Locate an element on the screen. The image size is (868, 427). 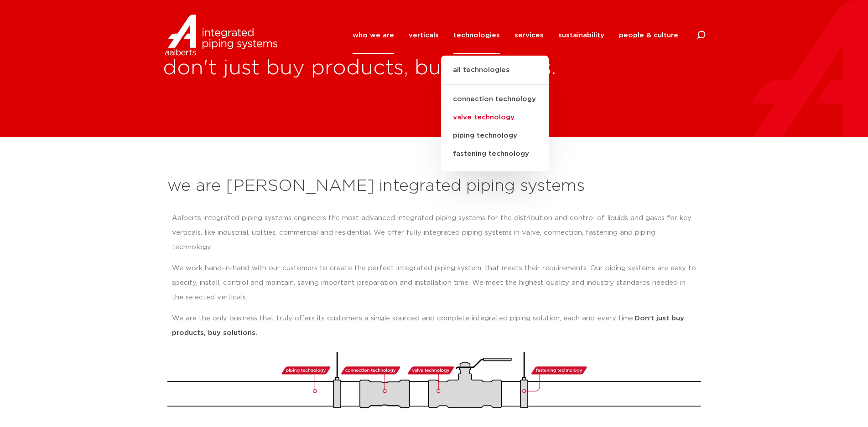
a: all technologies is located at coordinates (495, 75).